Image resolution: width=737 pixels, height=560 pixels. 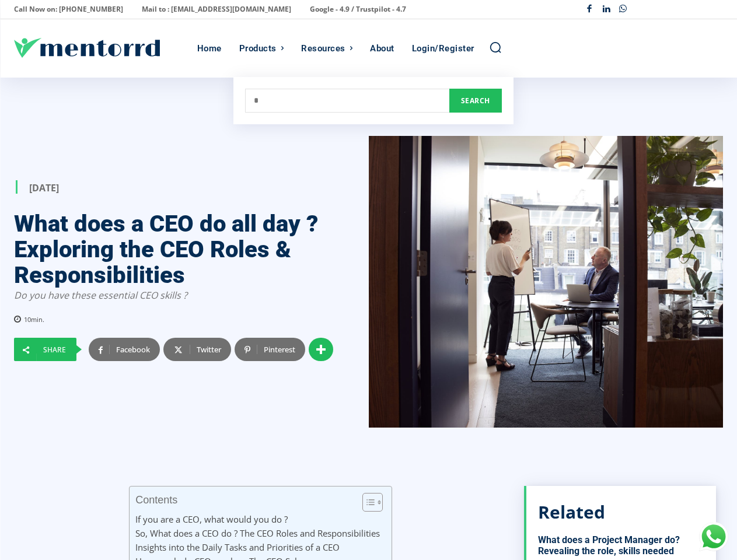 What do you see at coordinates (174, 295) in the screenshot?
I see `p: Do you have these essential CEO skills ?` at bounding box center [174, 295].